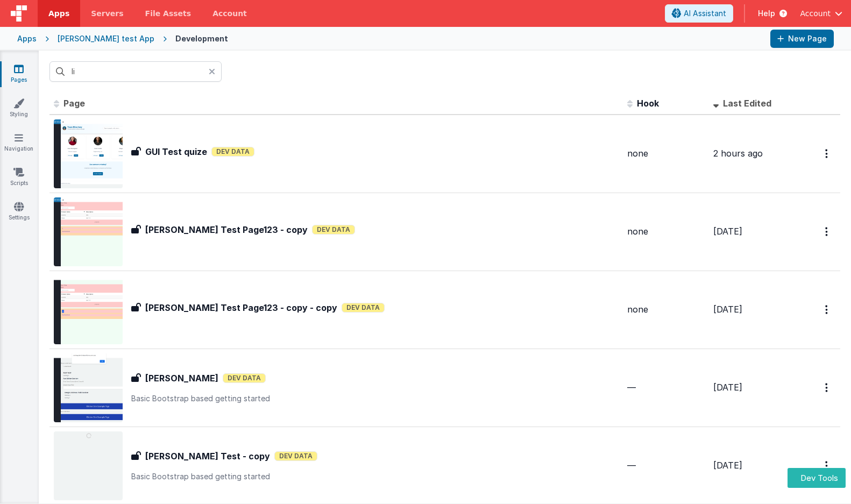 The image size is (851, 504). What do you see at coordinates (767, 13) in the screenshot?
I see `span: Help` at bounding box center [767, 13].